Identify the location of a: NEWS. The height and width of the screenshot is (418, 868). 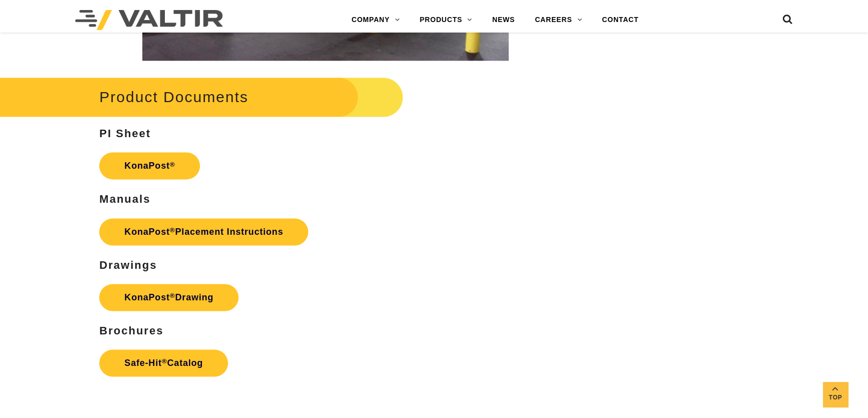
(504, 20).